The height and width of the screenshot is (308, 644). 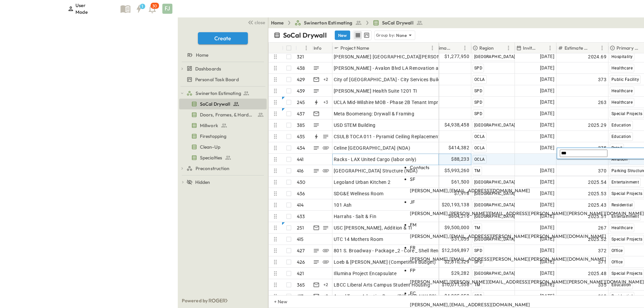 I want to click on p: SoCal Drywall, so click(x=305, y=35).